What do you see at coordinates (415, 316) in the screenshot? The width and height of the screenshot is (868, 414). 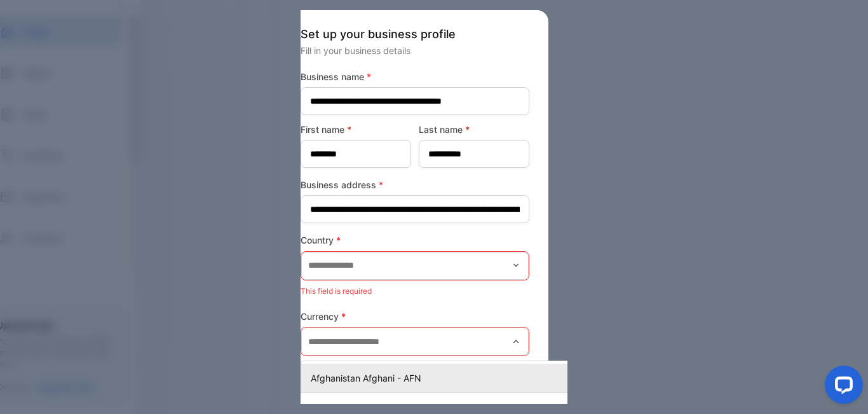 I see `label: Currency` at bounding box center [415, 316].